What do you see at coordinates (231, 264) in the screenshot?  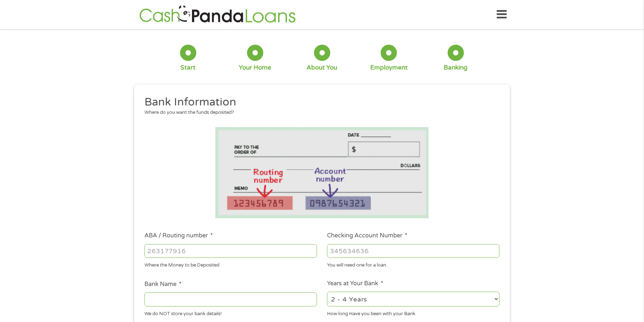 I see `div: Where the Money to be Deposited` at bounding box center [231, 264].